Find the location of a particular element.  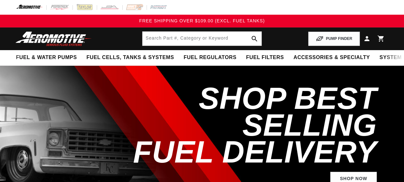

summary: Fuel Regulators is located at coordinates (210, 58).